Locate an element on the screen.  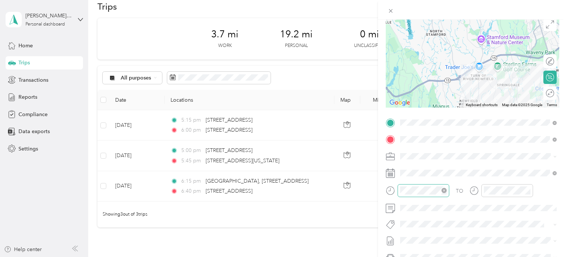
img: Google is located at coordinates (400, 103).